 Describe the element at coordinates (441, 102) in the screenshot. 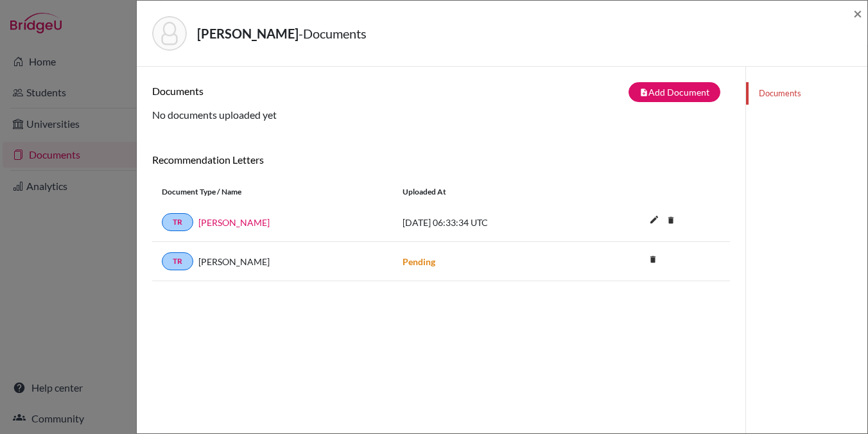

I see `div: No documents uploaded yet` at that location.